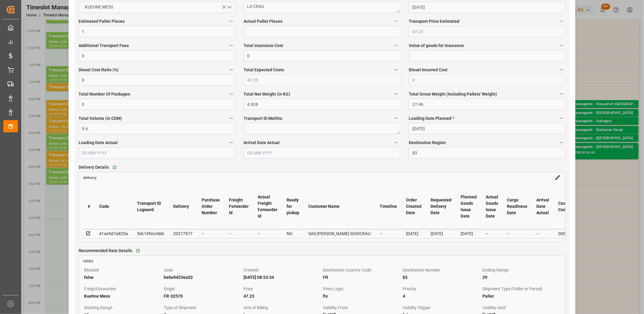 The image size is (644, 314). I want to click on div: Starting Range, so click(123, 307).